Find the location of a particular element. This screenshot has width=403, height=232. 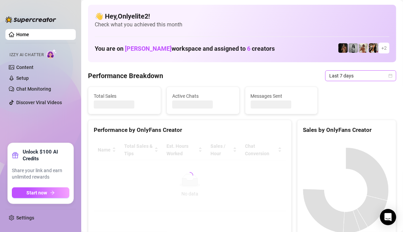

span: Share your link and earn unlimited rewards is located at coordinates (41, 174).